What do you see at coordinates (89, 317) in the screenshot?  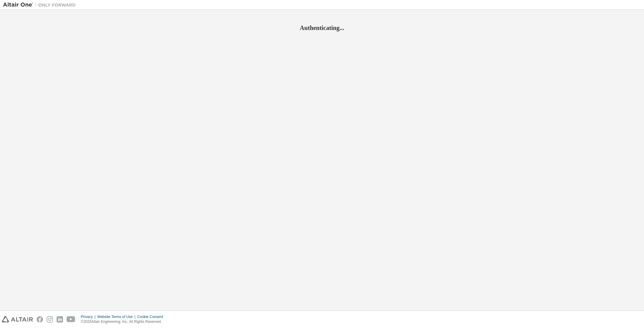 I see `div: Privacy` at bounding box center [89, 317].